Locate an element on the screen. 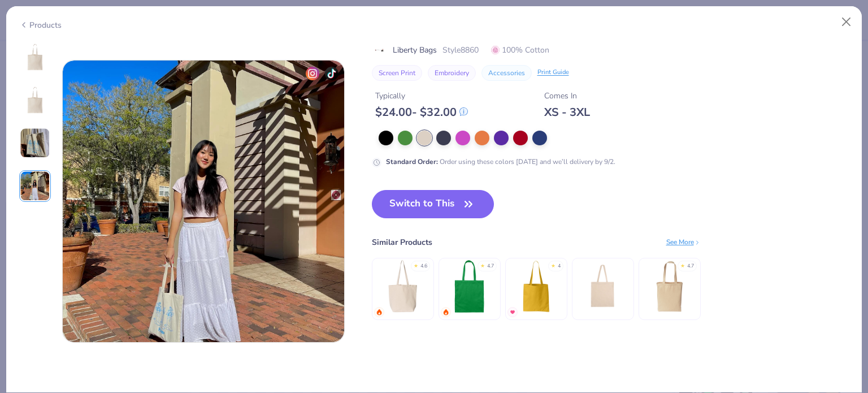 The image size is (868, 393). button: Switch to This is located at coordinates (433, 204).